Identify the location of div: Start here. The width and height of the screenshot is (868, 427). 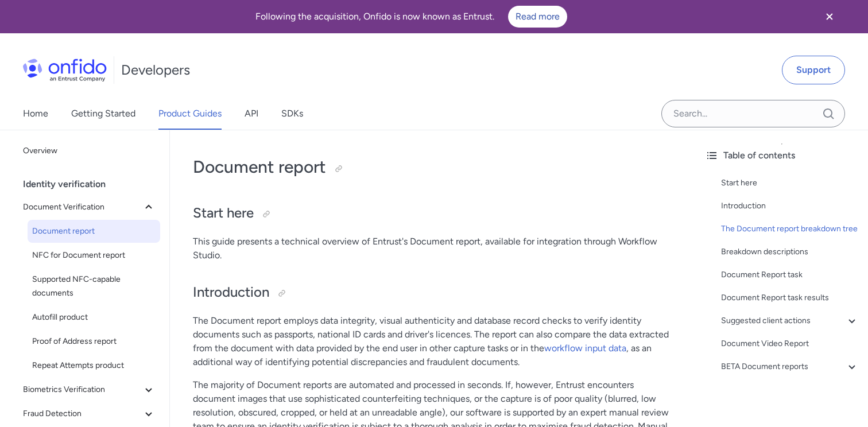
(790, 183).